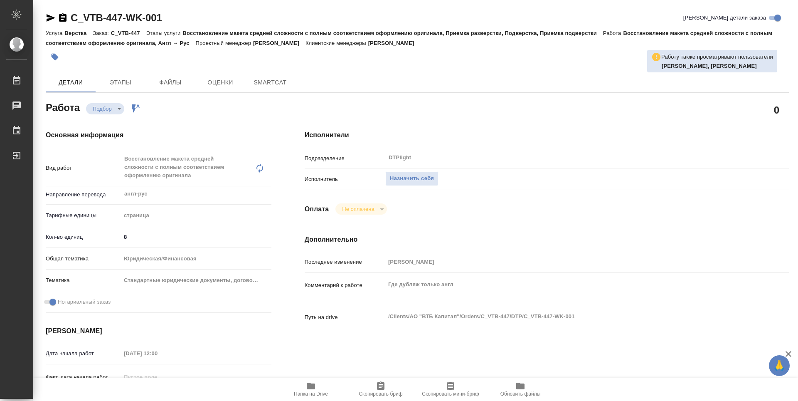 Image resolution: width=798 pixels, height=401 pixels. What do you see at coordinates (71, 82) in the screenshot?
I see `span: Детали` at bounding box center [71, 82].